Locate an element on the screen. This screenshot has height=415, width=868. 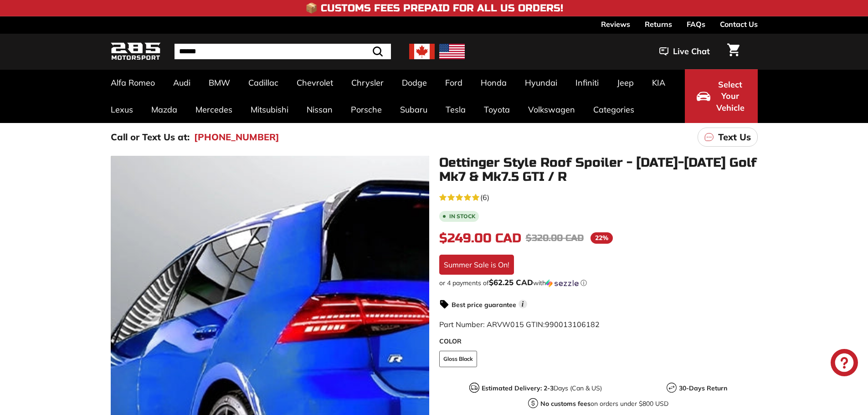
a: Subaru is located at coordinates (414, 110).